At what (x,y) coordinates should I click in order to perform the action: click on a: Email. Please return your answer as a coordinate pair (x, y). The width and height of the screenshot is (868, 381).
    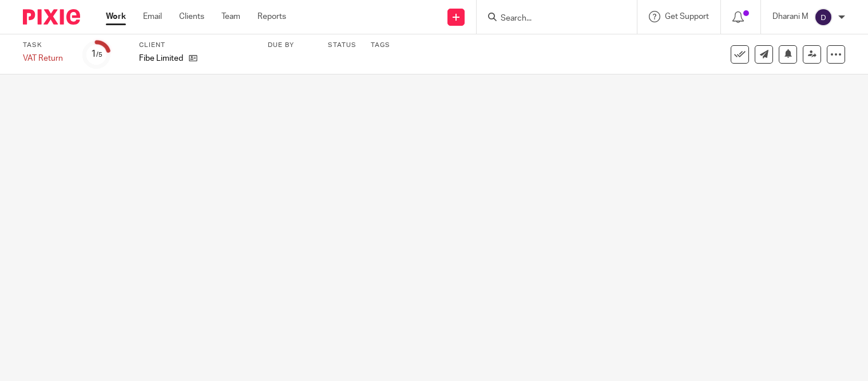
    Looking at the image, I should click on (152, 17).